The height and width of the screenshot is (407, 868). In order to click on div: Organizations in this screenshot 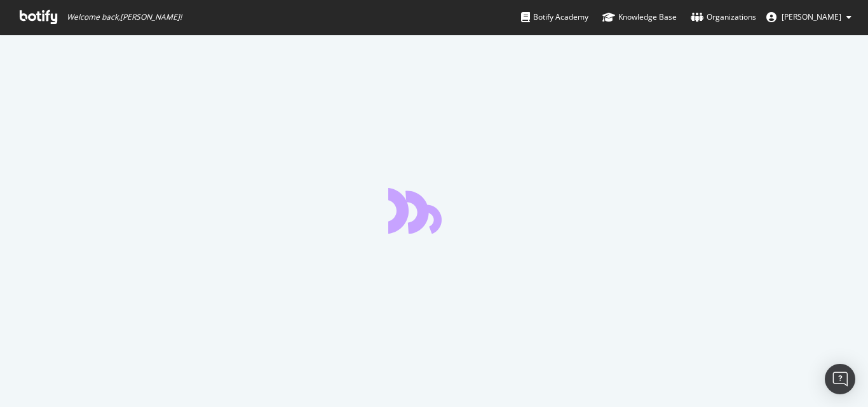, I will do `click(724, 17)`.